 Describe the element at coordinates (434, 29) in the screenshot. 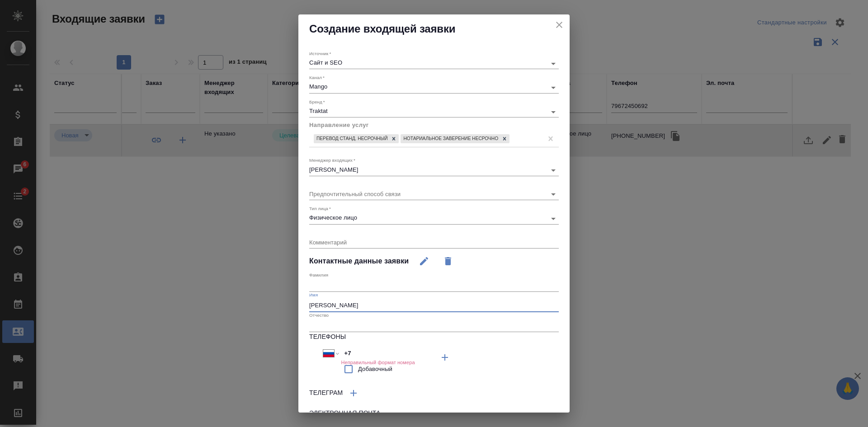

I see `h2: Создание входящей заявки` at that location.